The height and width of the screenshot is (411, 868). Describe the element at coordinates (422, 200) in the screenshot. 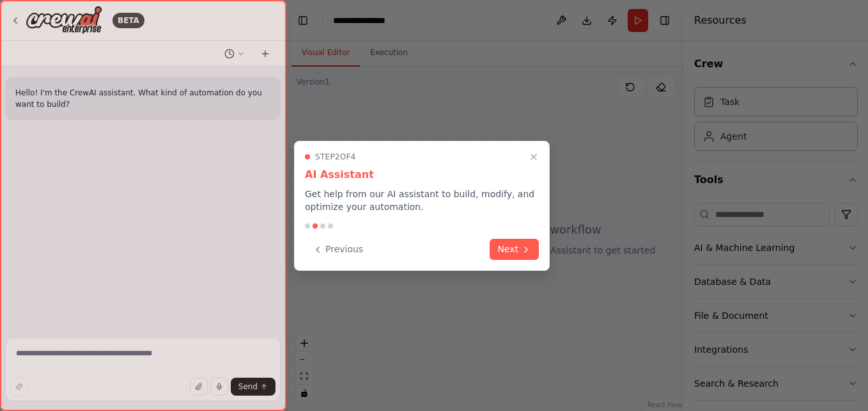

I see `p: Get help from our AI assistant to build, modify, and optimize your automation.` at that location.